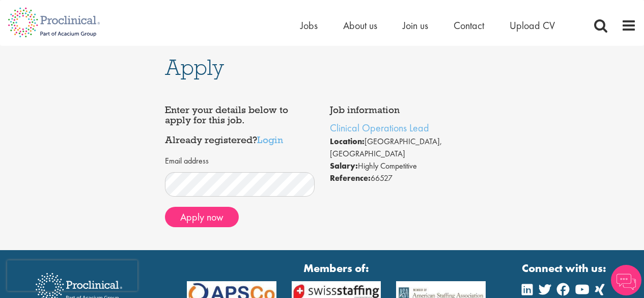  Describe the element at coordinates (532, 25) in the screenshot. I see `a: Upload CV` at that location.